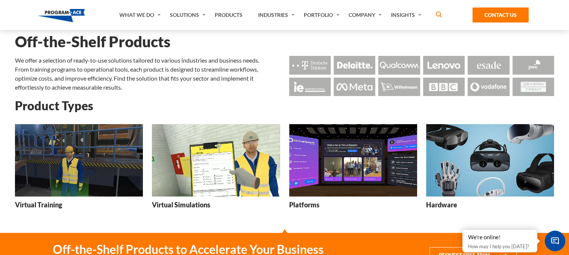 Image resolution: width=569 pixels, height=255 pixels. What do you see at coordinates (181, 204) in the screenshot?
I see `h3: Virtual Simulations` at bounding box center [181, 204].